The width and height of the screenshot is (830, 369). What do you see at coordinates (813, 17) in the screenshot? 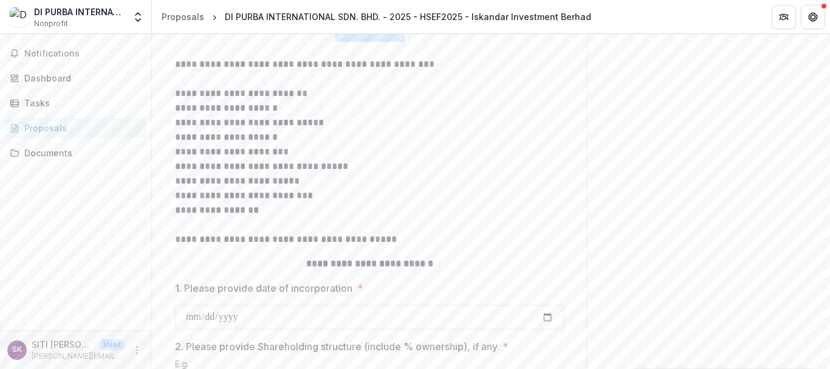
I see `button: Get Help` at bounding box center [813, 17].